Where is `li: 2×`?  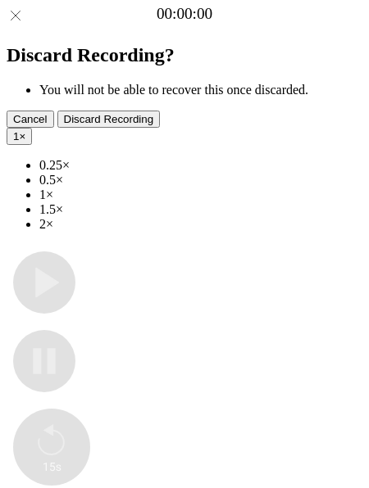 li: 2× is located at coordinates (201, 224).